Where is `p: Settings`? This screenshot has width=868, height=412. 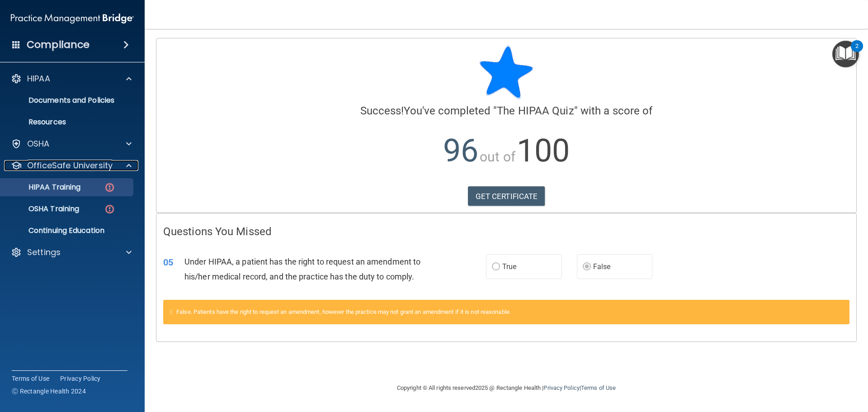 p: Settings is located at coordinates (44, 252).